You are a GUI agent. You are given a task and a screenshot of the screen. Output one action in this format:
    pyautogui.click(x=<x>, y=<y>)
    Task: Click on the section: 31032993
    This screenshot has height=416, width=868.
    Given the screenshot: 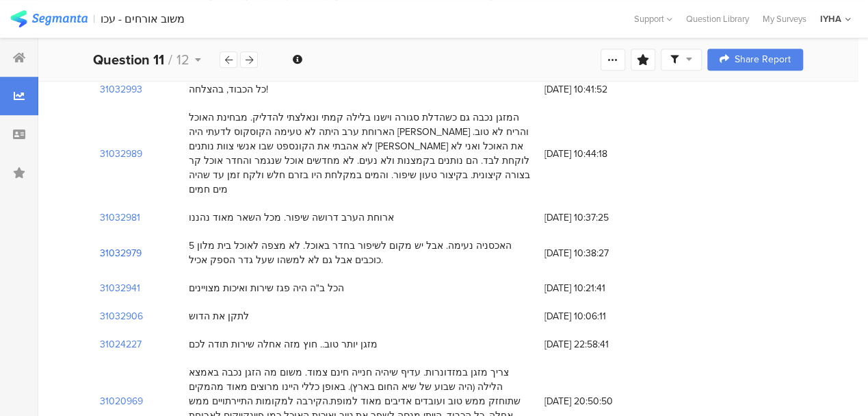 What is the action you would take?
    pyautogui.click(x=121, y=89)
    